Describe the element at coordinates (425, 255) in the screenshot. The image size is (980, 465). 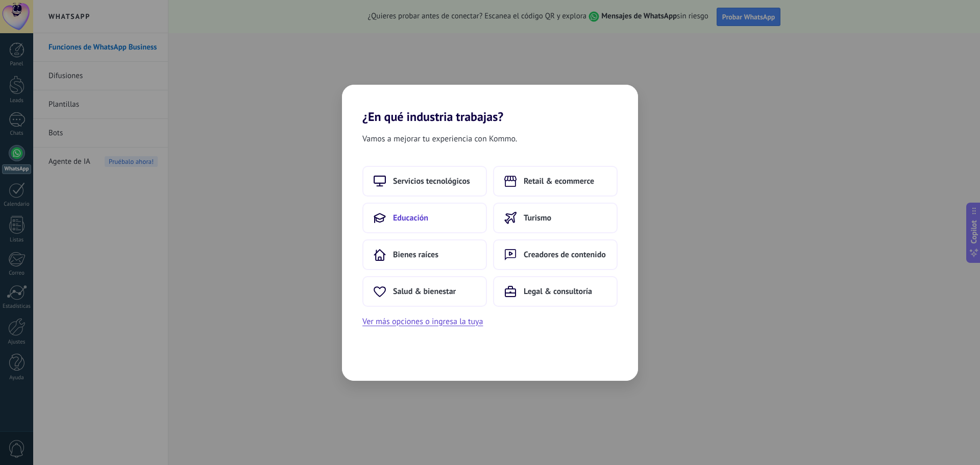
I see `button: Bienes raíces` at that location.